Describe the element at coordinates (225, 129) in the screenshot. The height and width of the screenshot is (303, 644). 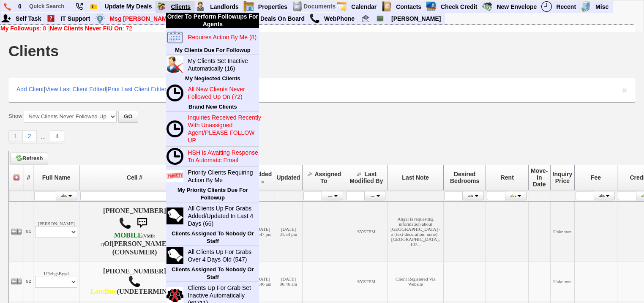
I see `a: Inquiries Received Recently With Unassigned Agent/PLEASE FOLLOW UP` at that location.